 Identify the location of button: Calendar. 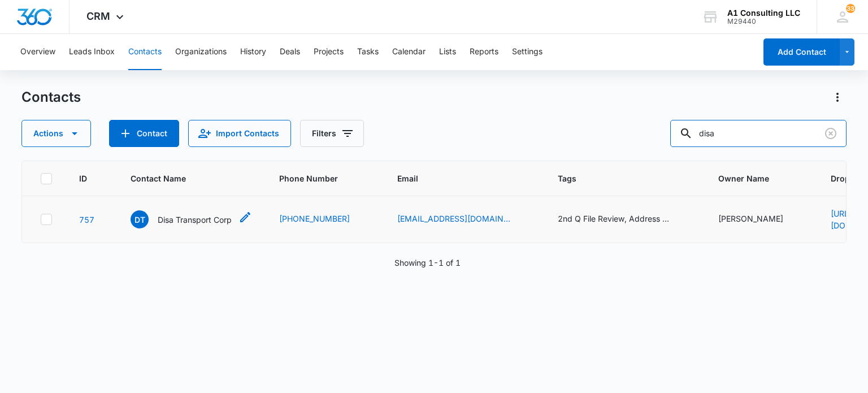
(409, 52).